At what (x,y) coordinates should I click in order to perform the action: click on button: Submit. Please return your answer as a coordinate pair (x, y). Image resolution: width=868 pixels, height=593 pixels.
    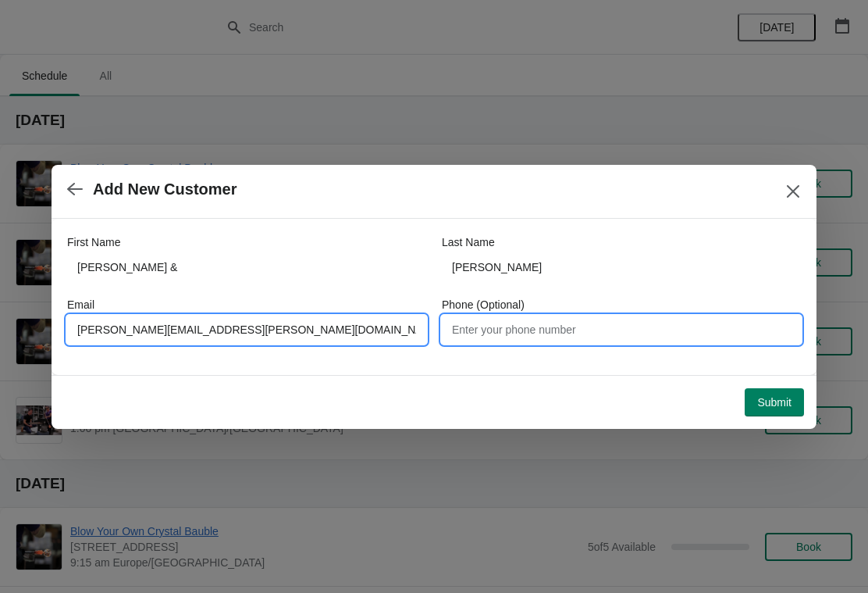
    Looking at the image, I should click on (774, 402).